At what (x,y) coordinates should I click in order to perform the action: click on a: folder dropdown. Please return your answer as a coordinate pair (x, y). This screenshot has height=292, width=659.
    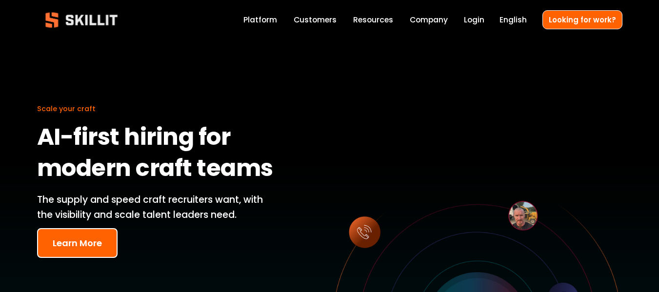
    Looking at the image, I should click on (373, 20).